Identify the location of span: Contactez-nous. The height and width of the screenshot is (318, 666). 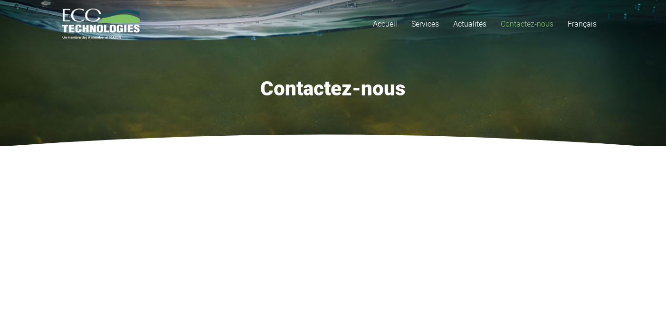
(527, 24).